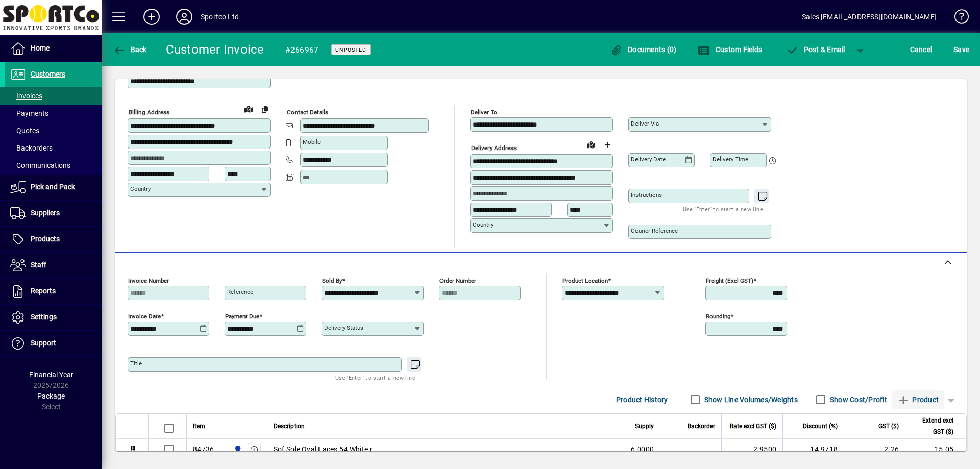 The image size is (980, 469). Describe the element at coordinates (130, 49) in the screenshot. I see `span: Back` at that location.